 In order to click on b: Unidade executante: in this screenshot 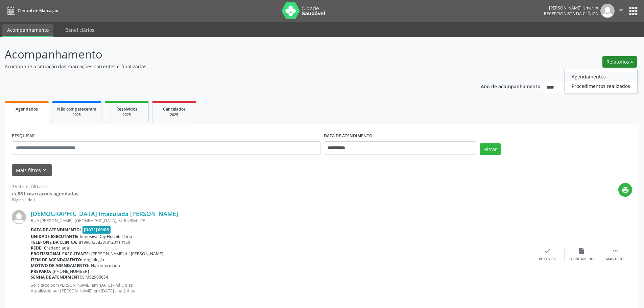, I will do `click(54, 237)`.